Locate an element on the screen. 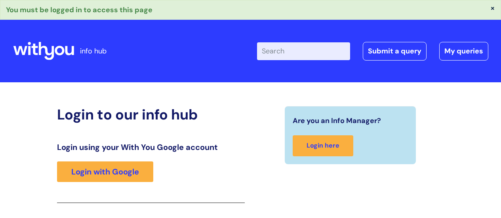 The width and height of the screenshot is (501, 218). a: Login with Google is located at coordinates (105, 172).